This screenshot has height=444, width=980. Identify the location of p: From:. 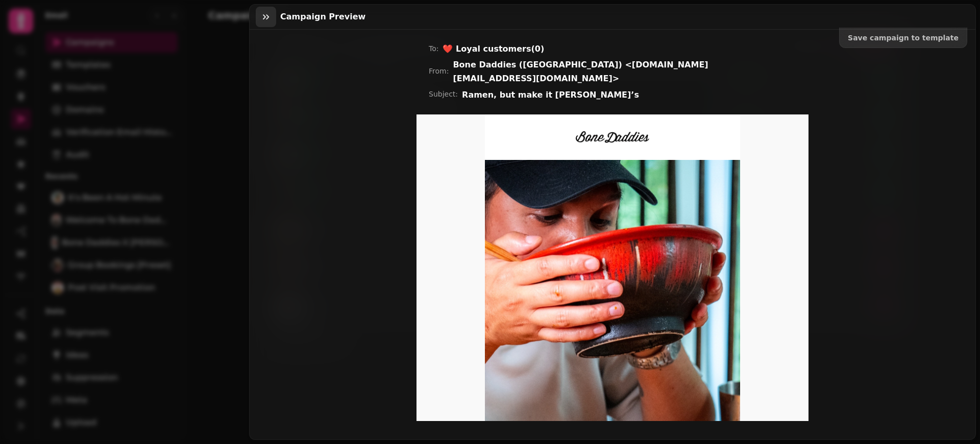
(438, 72).